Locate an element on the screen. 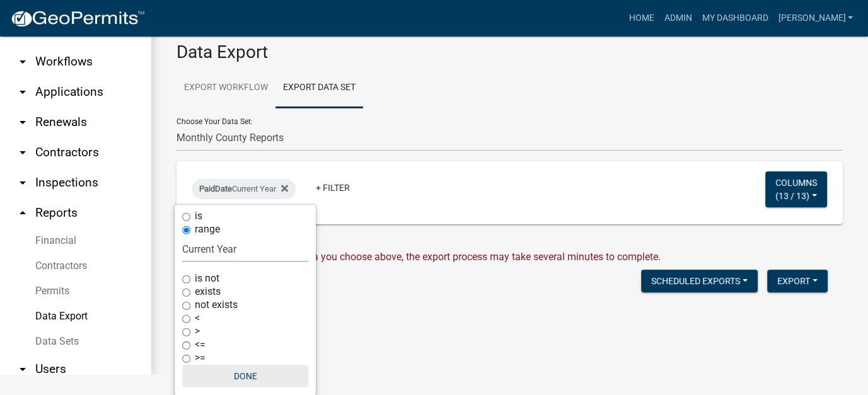 The width and height of the screenshot is (868, 395). button: Export is located at coordinates (798, 281).